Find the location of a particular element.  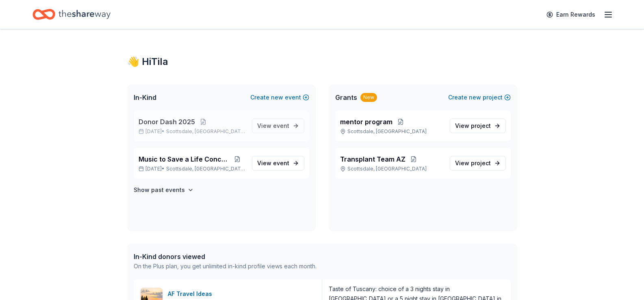

h4: Show past events is located at coordinates (159, 190).